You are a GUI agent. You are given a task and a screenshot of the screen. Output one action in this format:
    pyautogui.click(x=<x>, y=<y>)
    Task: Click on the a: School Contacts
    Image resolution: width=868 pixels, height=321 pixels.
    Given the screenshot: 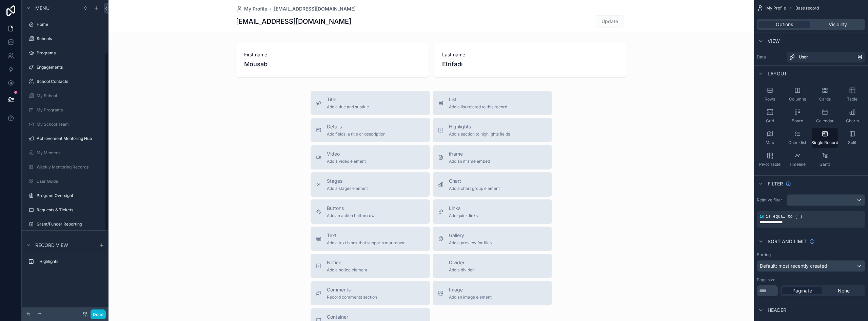 What is the action you would take?
    pyautogui.click(x=65, y=82)
    